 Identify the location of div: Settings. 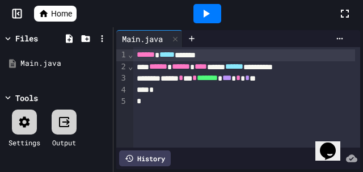
(24, 143).